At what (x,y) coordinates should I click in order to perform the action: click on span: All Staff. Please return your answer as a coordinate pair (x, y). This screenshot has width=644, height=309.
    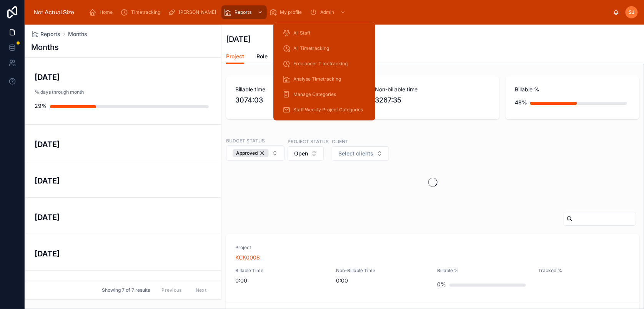
    Looking at the image, I should click on (302, 33).